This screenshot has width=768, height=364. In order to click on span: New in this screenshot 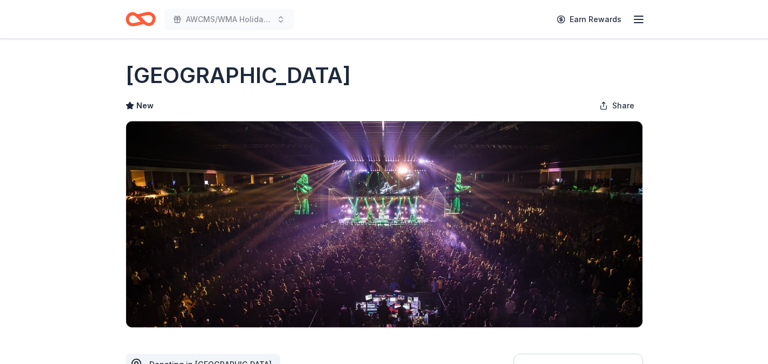, I will do `click(145, 106)`.